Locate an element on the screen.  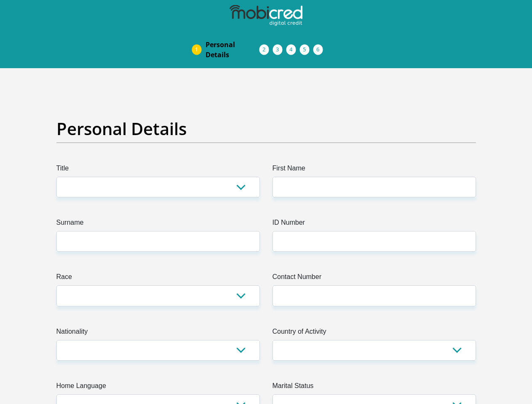
input: ID Number is located at coordinates (374, 241).